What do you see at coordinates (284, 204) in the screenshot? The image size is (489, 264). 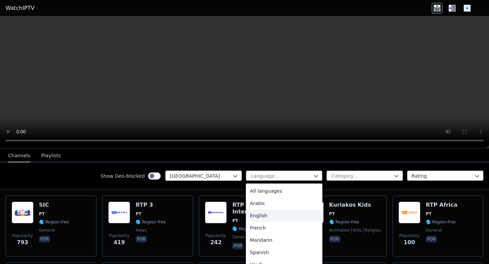 I see `div: Arabic` at bounding box center [284, 204].